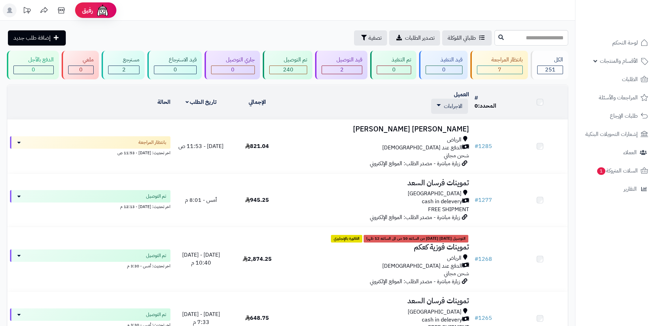 This screenshot has width=656, height=326. I want to click on span: الأقسام والمنتجات, so click(619, 61).